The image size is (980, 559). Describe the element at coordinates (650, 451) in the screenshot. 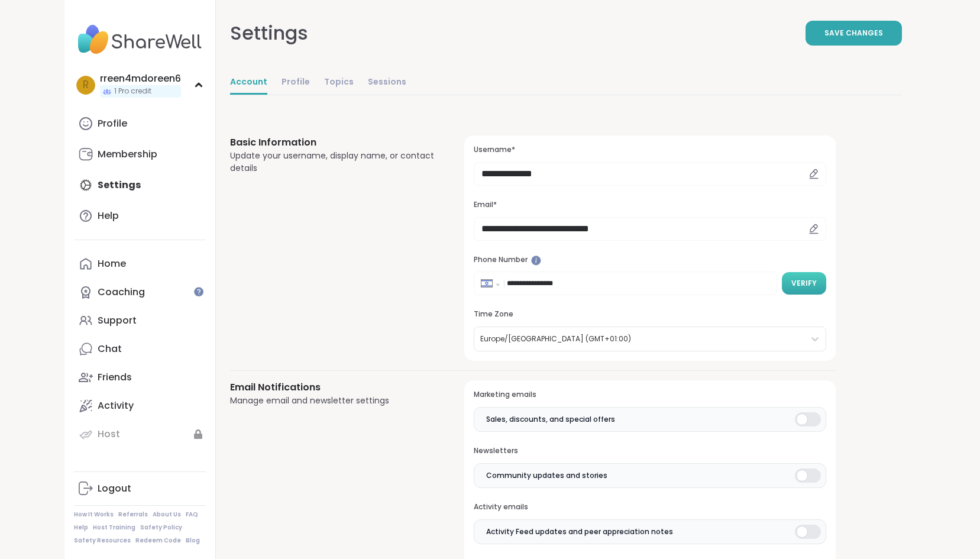

I see `h3: Newsletters` at that location.